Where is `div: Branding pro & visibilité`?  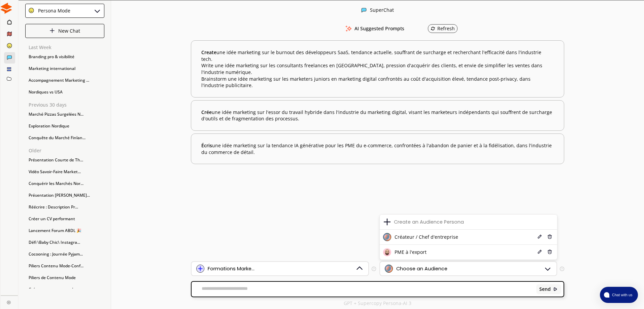 div: Branding pro & visibilité is located at coordinates (65, 57).